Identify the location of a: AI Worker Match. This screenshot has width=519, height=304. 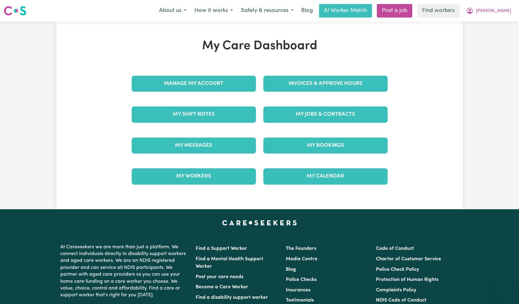
(345, 11).